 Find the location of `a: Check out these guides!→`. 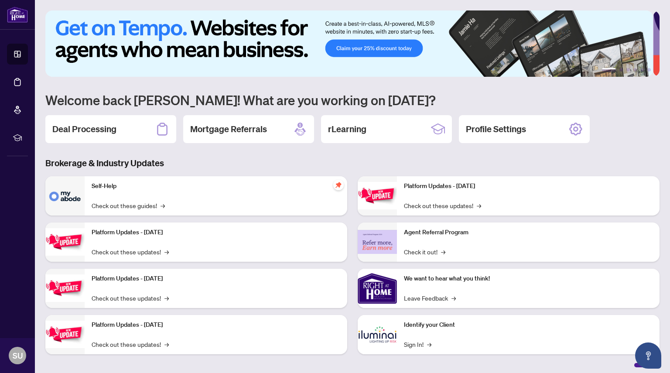

a: Check out these guides!→ is located at coordinates (128, 205).